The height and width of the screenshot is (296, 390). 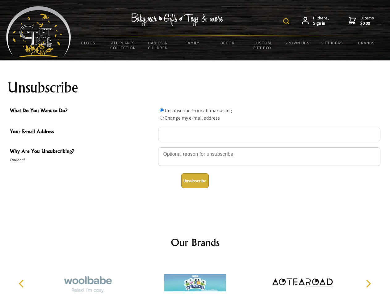 What do you see at coordinates (82, 111) in the screenshot?
I see `span: What Do You Want to Do?` at bounding box center [82, 111].